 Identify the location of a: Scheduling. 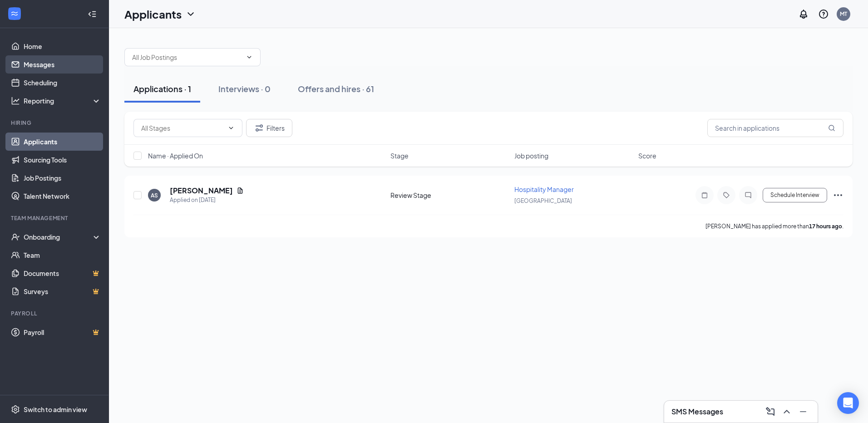
(62, 82).